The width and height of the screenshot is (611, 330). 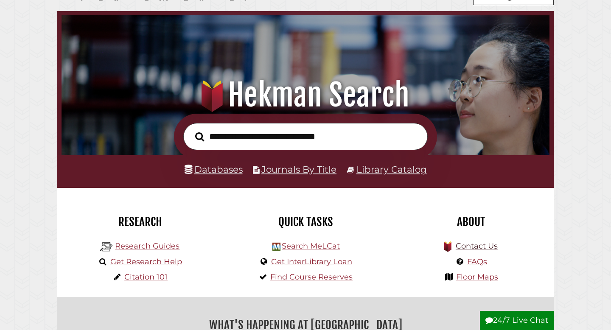 I want to click on a: Library Catalog, so click(x=392, y=169).